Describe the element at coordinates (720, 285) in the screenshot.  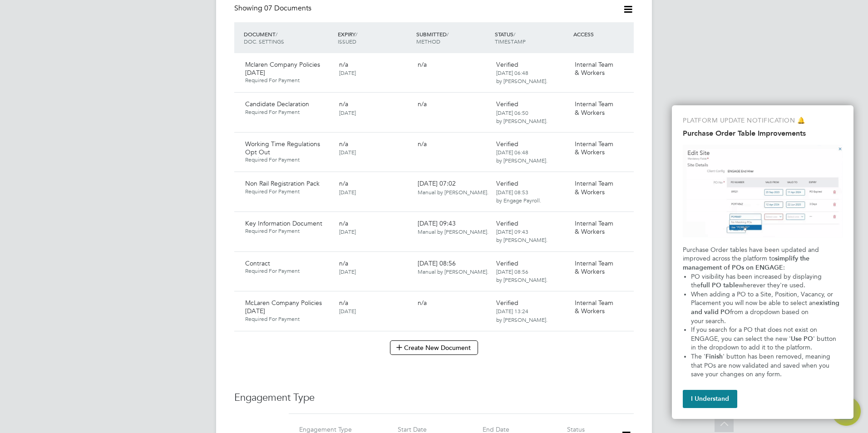
I see `strong: full PO table` at that location.